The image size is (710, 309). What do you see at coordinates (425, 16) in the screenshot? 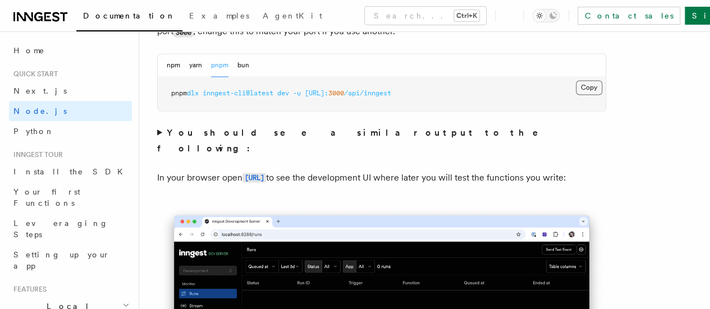
I see `button: Search...Ctrl+K` at bounding box center [425, 16].